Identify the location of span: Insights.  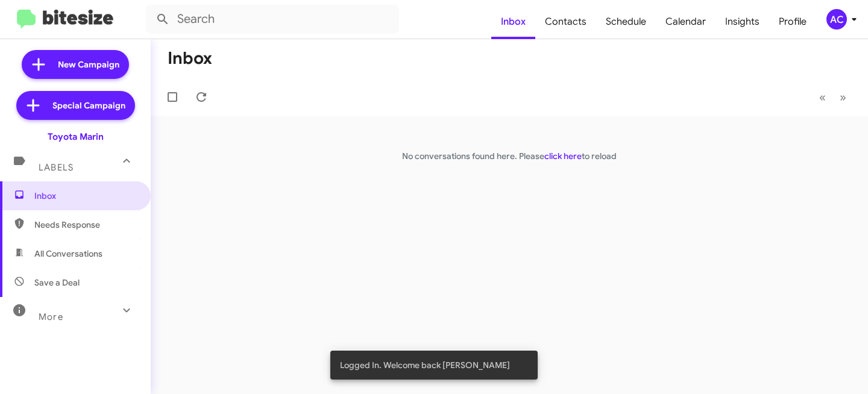
(742, 21).